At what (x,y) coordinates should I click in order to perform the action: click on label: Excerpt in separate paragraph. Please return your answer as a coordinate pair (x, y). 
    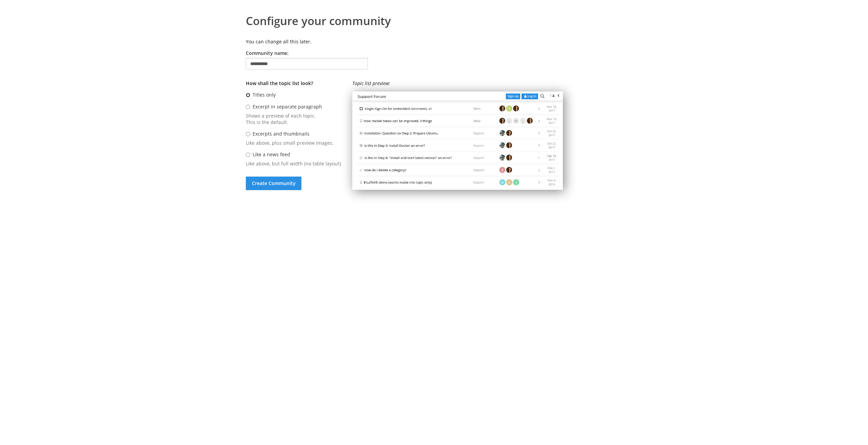
    Looking at the image, I should click on (287, 107).